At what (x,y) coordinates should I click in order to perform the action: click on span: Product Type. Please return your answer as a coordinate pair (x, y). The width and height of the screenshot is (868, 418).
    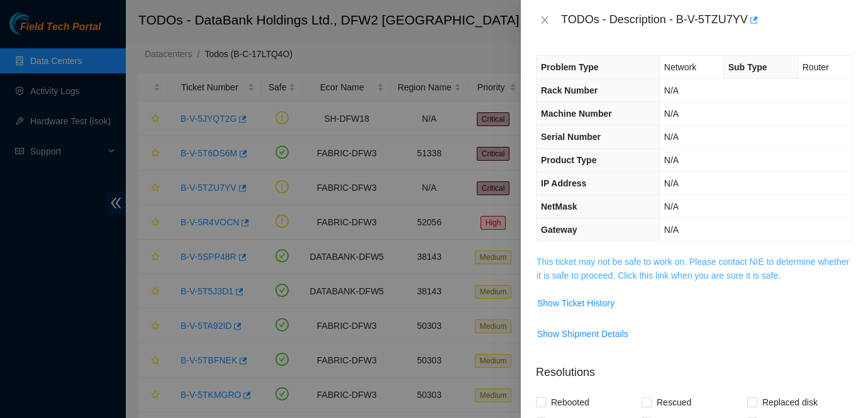
    Looking at the image, I should click on (568, 161).